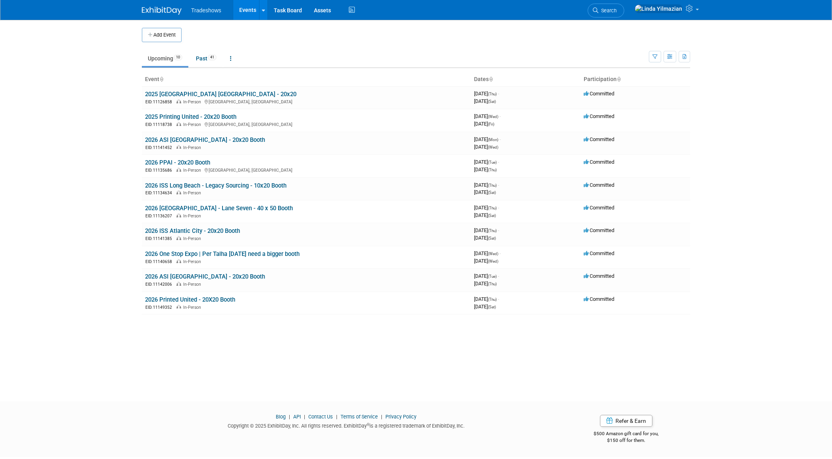 The width and height of the screenshot is (832, 459). Describe the element at coordinates (190, 300) in the screenshot. I see `a: 2026 Printed United - 20X20 Booth` at that location.